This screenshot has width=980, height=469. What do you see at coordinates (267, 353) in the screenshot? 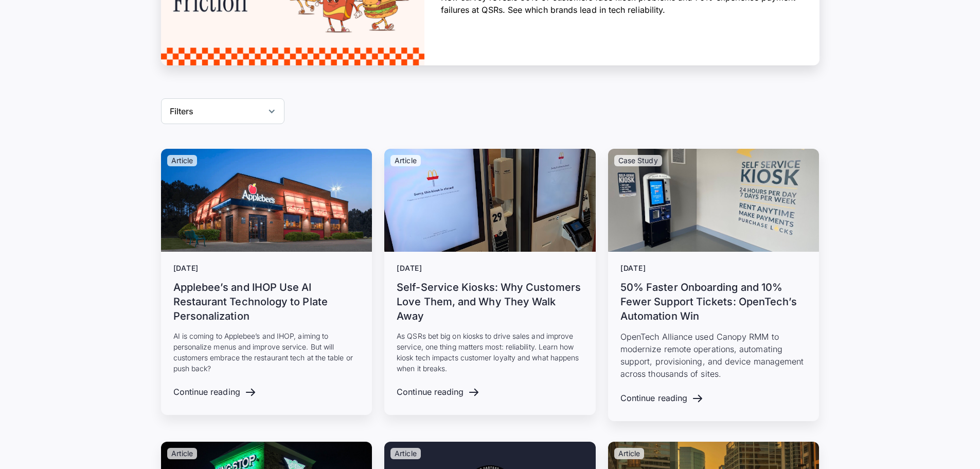
I see `p: AI is coming to Applebee’s and IHOP, aiming to personalize menus and improve service. But will cu...` at bounding box center [267, 353].